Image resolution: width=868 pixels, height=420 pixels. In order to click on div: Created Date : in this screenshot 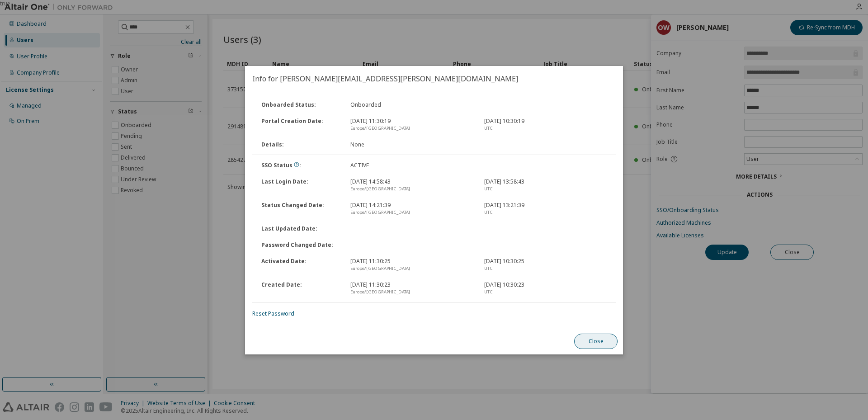, I will do `click(300, 288)`.